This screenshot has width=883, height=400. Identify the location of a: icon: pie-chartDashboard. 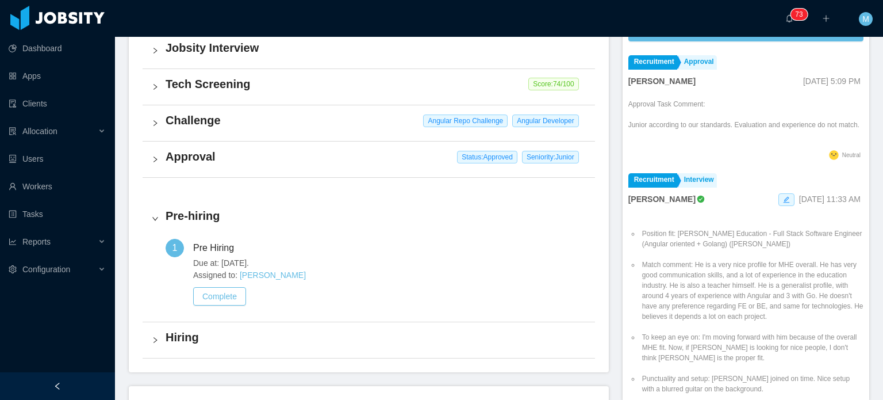
(57, 48).